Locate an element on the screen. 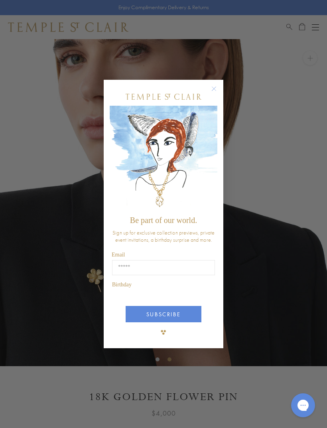 The height and width of the screenshot is (428, 327). img: Temple St. Clair is located at coordinates (163, 96).